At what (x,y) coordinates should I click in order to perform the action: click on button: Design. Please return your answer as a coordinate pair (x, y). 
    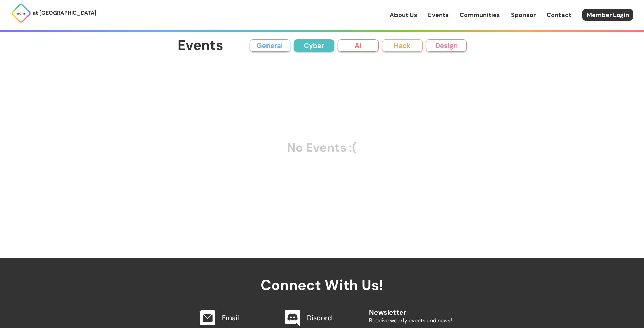
    Looking at the image, I should click on (446, 45).